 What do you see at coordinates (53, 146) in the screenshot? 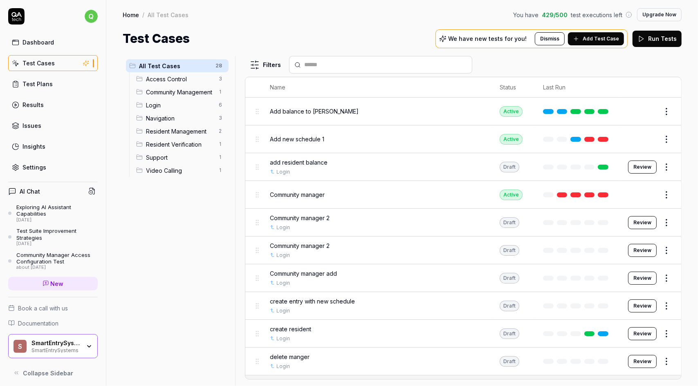
I see `a: Insights` at bounding box center [53, 146].